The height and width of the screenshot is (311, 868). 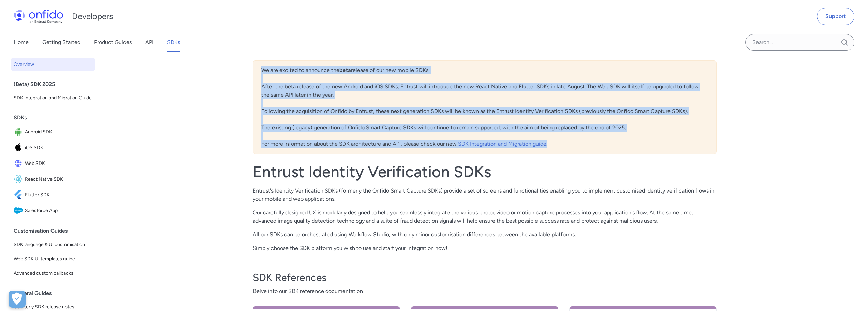 What do you see at coordinates (53, 98) in the screenshot?
I see `span: SDK Integration and Migration Guide` at bounding box center [53, 98].